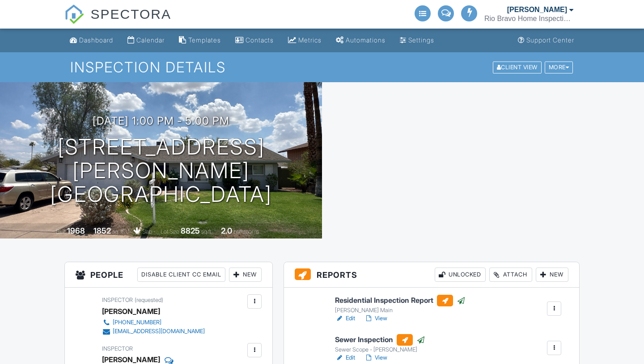 The width and height of the screenshot is (644, 364). I want to click on span: bathrooms, so click(246, 232).